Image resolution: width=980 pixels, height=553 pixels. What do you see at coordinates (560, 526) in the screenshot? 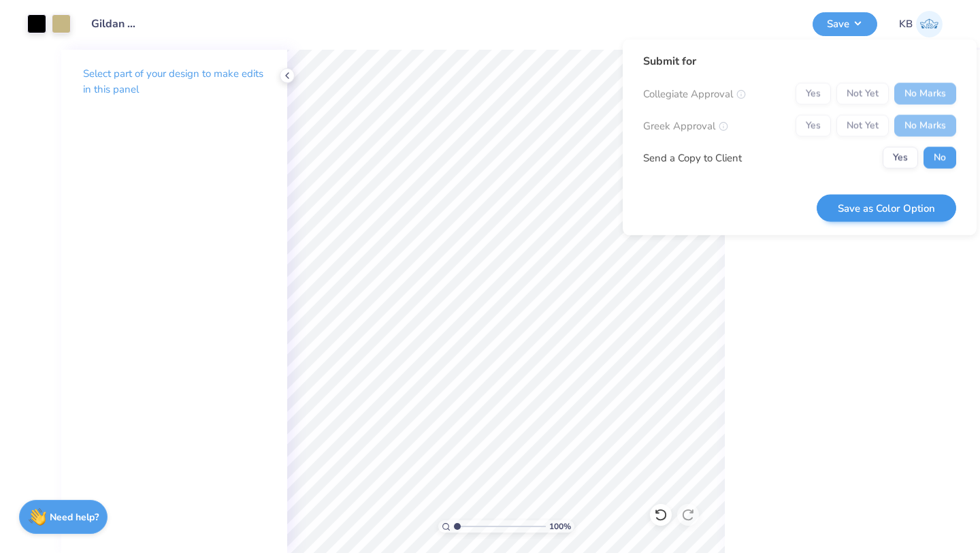
I see `span: 100 %` at bounding box center [560, 526].